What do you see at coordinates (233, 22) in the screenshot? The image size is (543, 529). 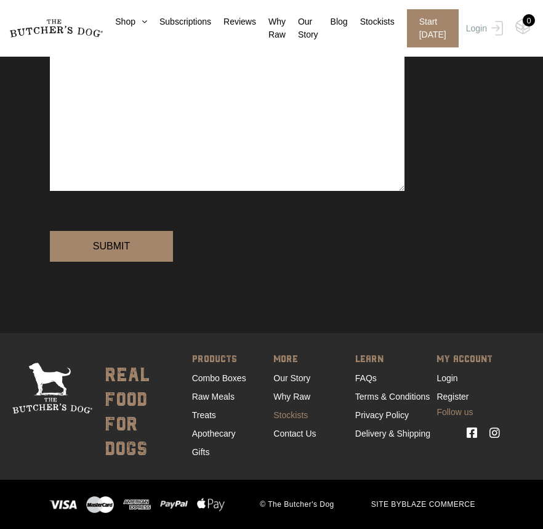 I see `a: Reviews` at bounding box center [233, 22].